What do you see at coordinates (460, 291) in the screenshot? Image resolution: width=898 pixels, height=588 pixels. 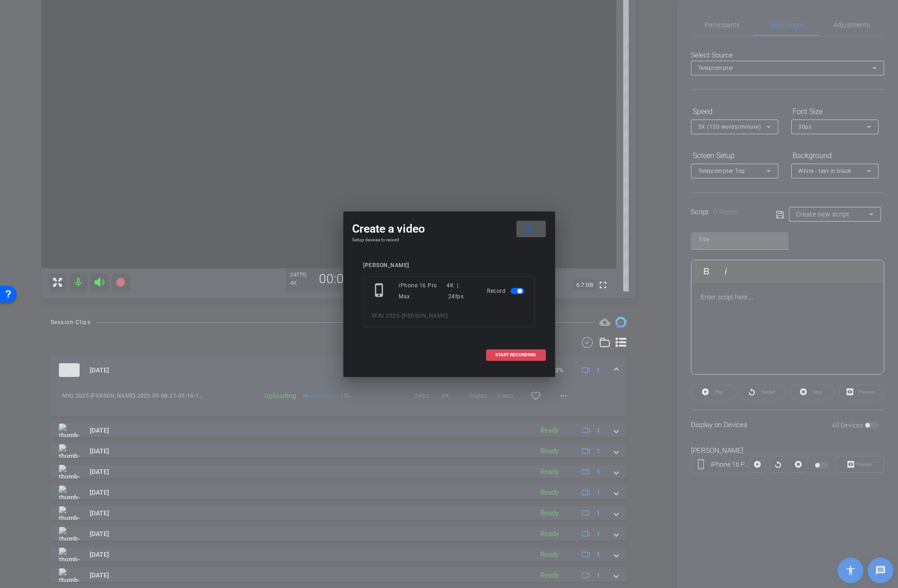 I see `div: 4K | 24fps` at bounding box center [460, 291].